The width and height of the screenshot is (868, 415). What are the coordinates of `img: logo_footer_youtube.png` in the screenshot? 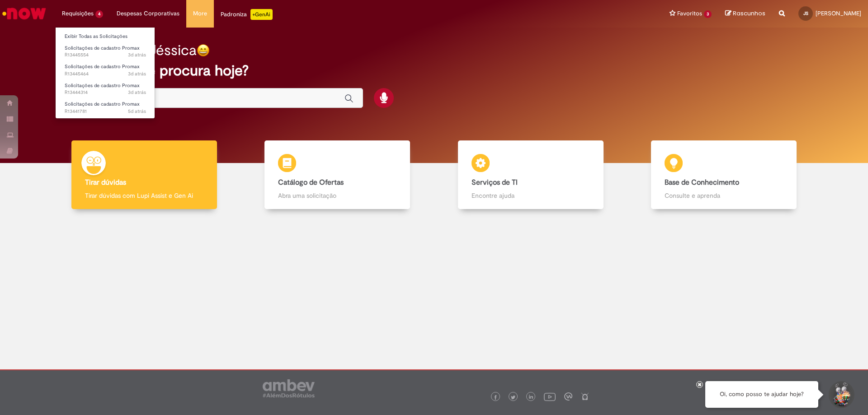 It's located at (550, 397).